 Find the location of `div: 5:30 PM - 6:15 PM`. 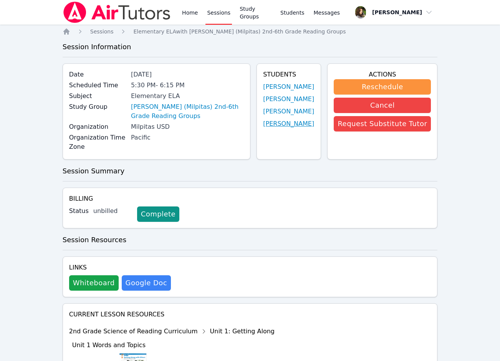

div: 5:30 PM - 6:15 PM is located at coordinates (188, 85).